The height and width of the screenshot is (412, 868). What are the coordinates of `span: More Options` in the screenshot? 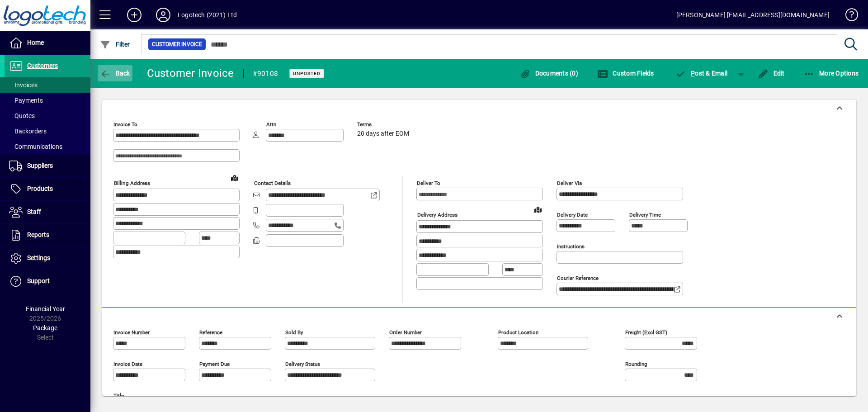 It's located at (832, 73).